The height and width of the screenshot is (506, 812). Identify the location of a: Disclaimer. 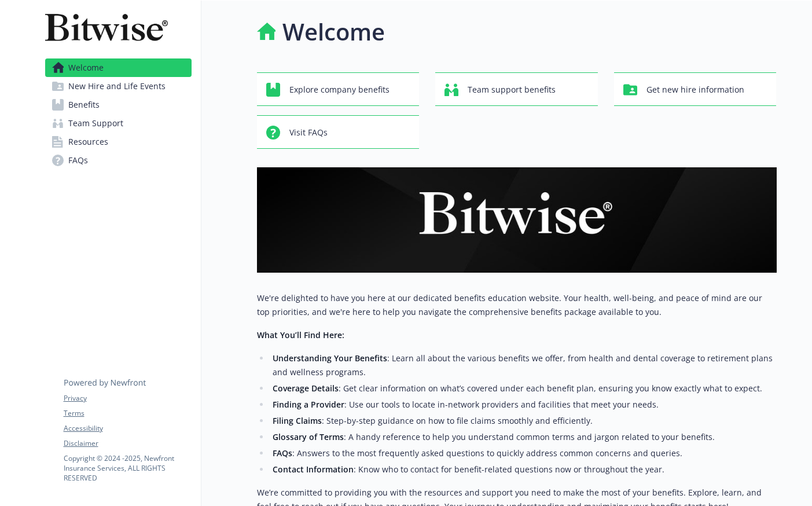
(127, 444).